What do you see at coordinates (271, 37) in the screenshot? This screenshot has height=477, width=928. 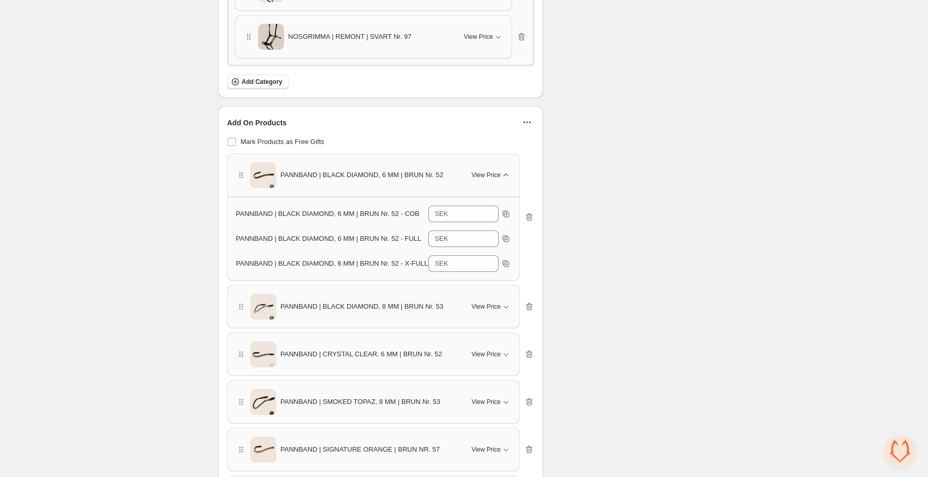 I see `img: NOSGRIMMA | REMONT | SVART Nr. 97` at bounding box center [271, 37].